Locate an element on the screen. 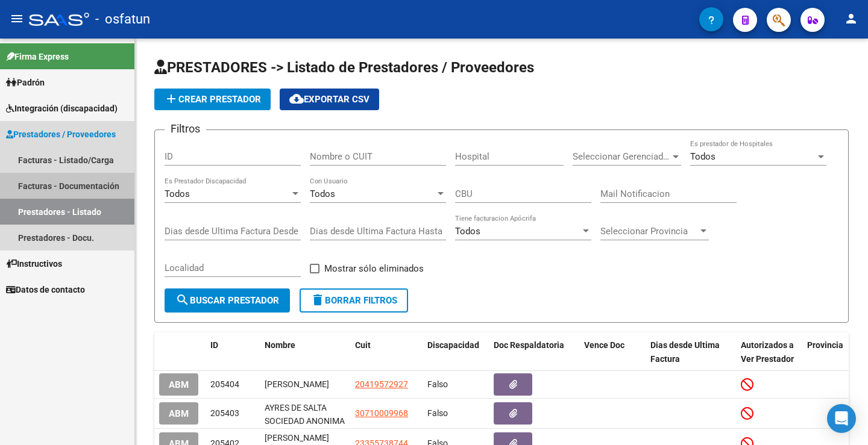 The height and width of the screenshot is (445, 868). span: Discapacidad is located at coordinates (454, 345).